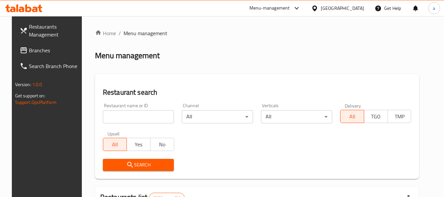 The width and height of the screenshot is (444, 197). What do you see at coordinates (37, 85) in the screenshot?
I see `span: 1.0.0` at bounding box center [37, 85].